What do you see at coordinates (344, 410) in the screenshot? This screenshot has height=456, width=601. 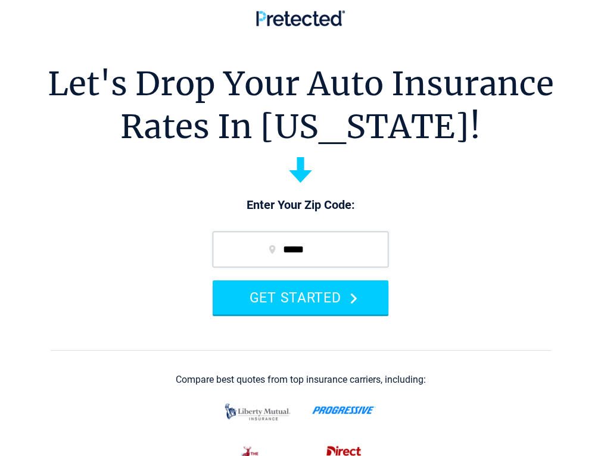 I see `img: progressive` at bounding box center [344, 410].